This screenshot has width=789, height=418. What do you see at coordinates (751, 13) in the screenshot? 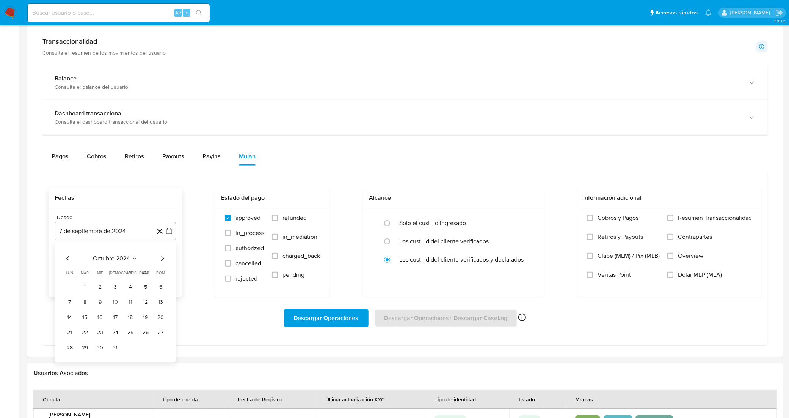
I see `p: leandro.caroprese@mercadolibre.com` at bounding box center [751, 13].